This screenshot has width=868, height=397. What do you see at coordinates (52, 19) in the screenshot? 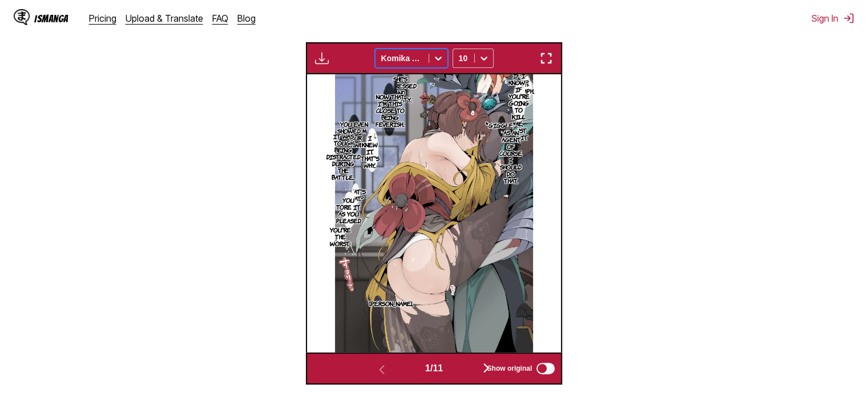
I see `a: IsManga LogoIsManga` at bounding box center [52, 19].